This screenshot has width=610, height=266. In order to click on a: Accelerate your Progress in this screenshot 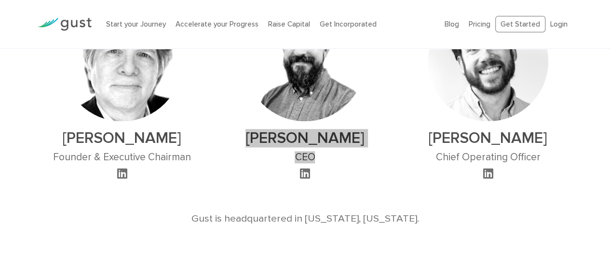, I will do `click(217, 24)`.